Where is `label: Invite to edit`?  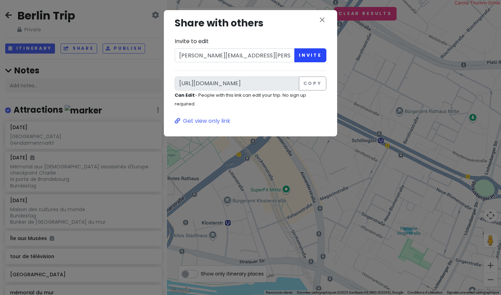
label: Invite to edit is located at coordinates (192, 41).